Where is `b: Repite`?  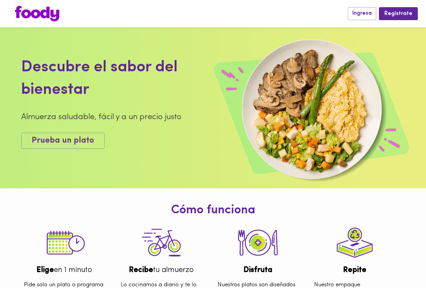
b: Repite is located at coordinates (355, 270).